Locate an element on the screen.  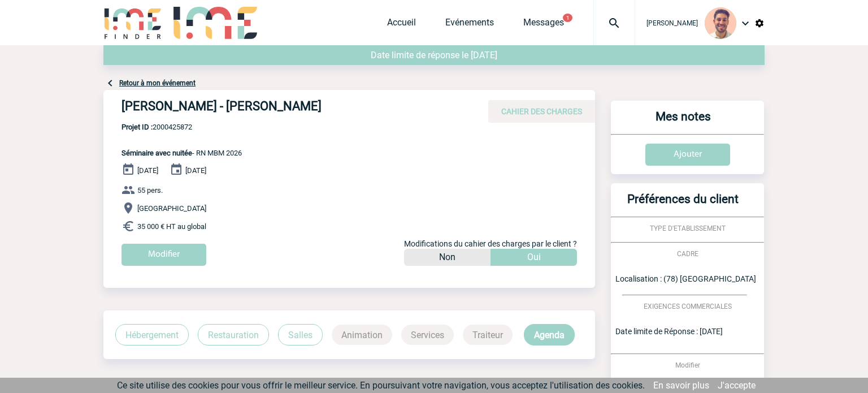
span: Modifications du cahier des charges par le client ? is located at coordinates (490, 244).